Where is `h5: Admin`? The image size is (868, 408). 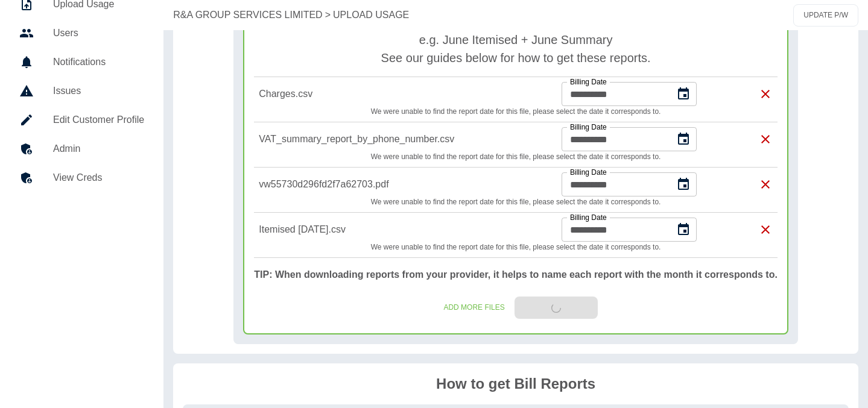
h5: Admin is located at coordinates (98, 149).